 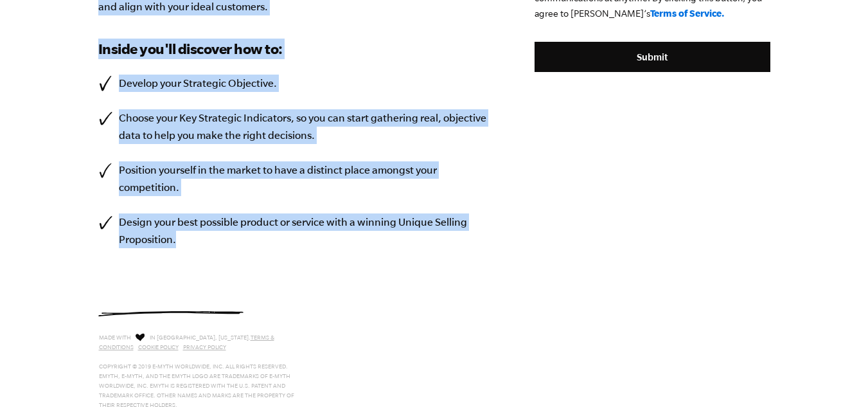 What do you see at coordinates (205, 347) in the screenshot?
I see `a: Privacy Policy` at bounding box center [205, 347].